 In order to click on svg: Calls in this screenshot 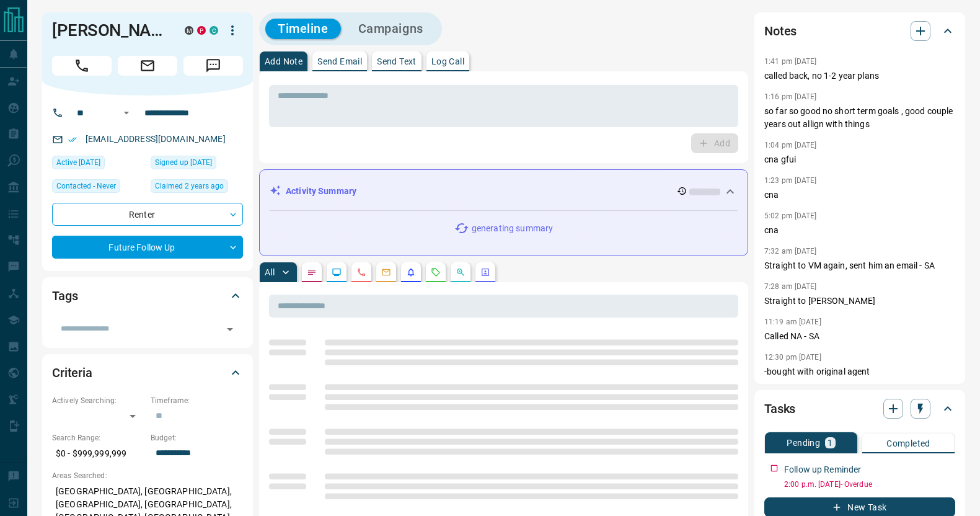, I will do `click(361, 272)`.